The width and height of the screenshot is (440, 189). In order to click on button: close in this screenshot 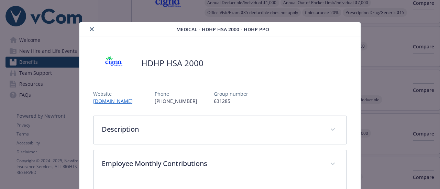, I will do `click(92, 29)`.